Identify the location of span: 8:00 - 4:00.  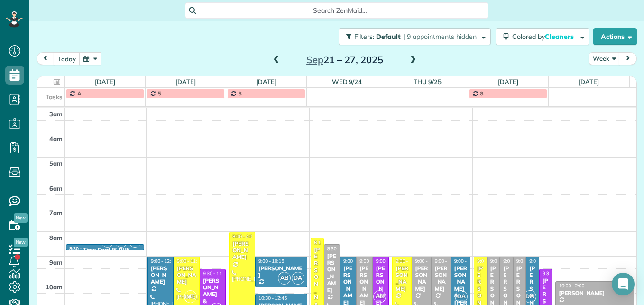
(244, 236).